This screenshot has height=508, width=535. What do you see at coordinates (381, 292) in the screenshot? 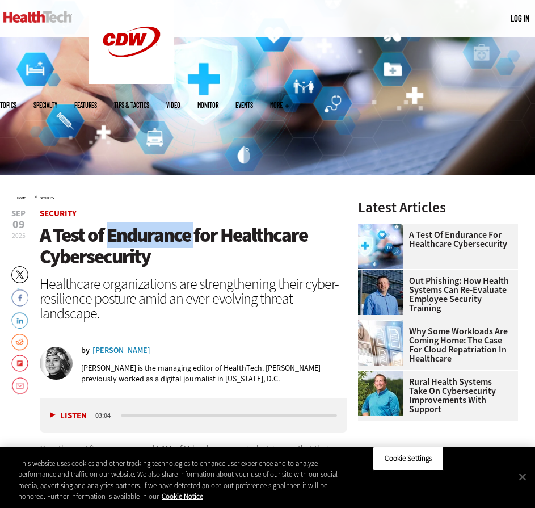
I see `img: Scott Currie` at bounding box center [381, 292].